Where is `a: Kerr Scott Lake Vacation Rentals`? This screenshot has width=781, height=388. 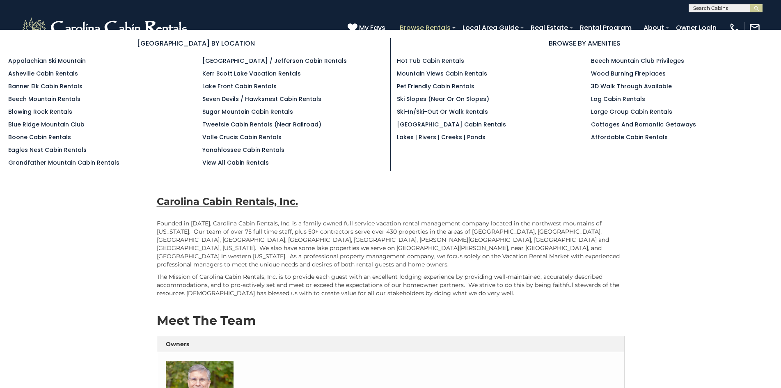 a: Kerr Scott Lake Vacation Rentals is located at coordinates (252, 74).